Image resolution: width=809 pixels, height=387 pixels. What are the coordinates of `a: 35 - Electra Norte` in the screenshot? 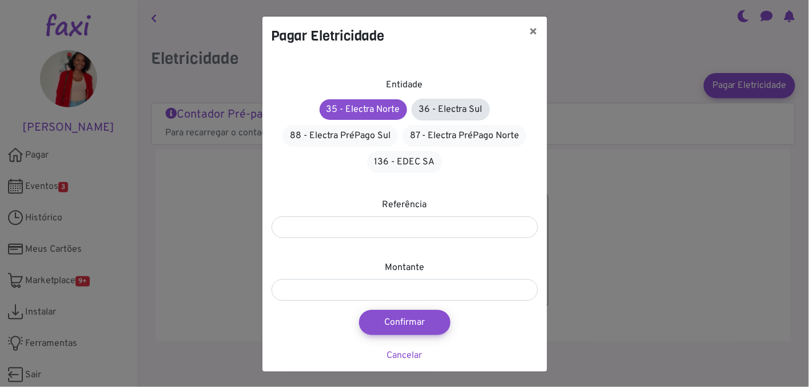 It's located at (363, 110).